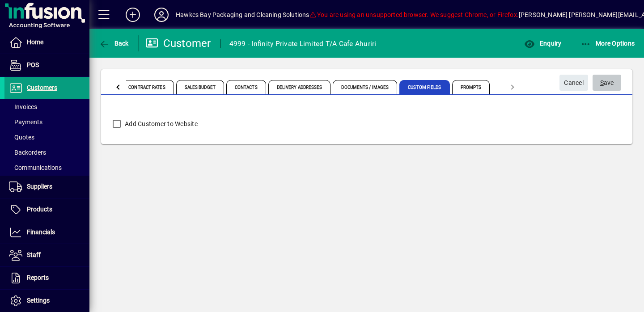  What do you see at coordinates (608, 44) in the screenshot?
I see `span: More Options` at bounding box center [608, 44].